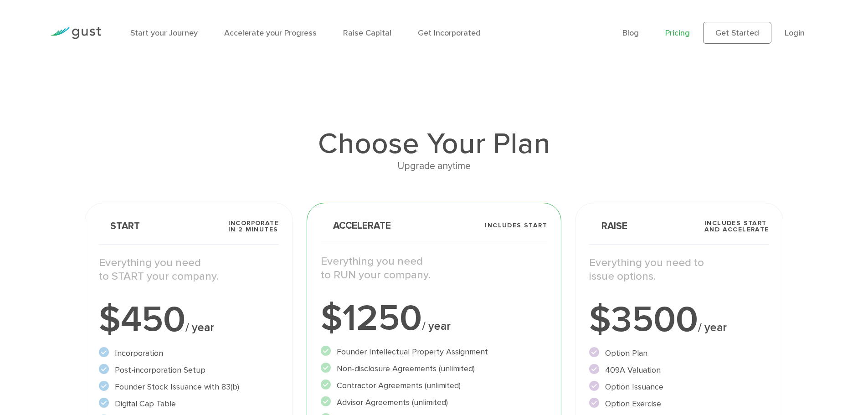 The height and width of the screenshot is (415, 868). I want to click on div: $450, so click(189, 320).